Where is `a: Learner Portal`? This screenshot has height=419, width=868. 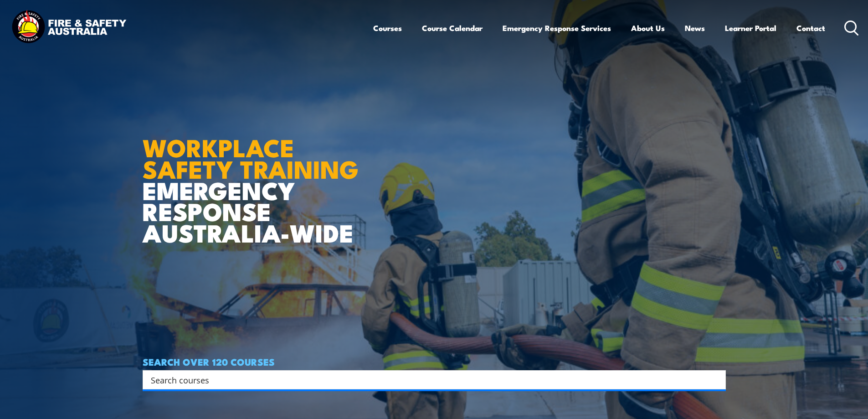
a: Learner Portal is located at coordinates (750, 28).